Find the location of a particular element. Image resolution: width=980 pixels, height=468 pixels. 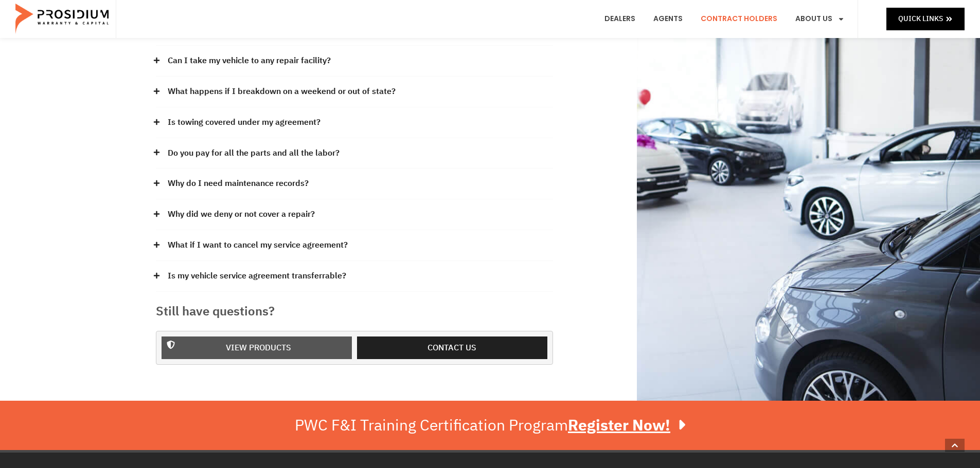

u: Register Now! is located at coordinates (618, 425).